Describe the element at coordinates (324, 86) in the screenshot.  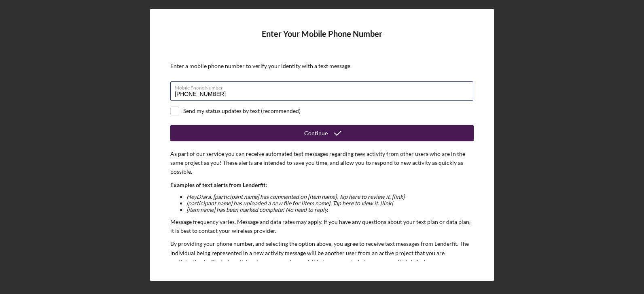
I see `label: Mobile Phone Number` at that location.